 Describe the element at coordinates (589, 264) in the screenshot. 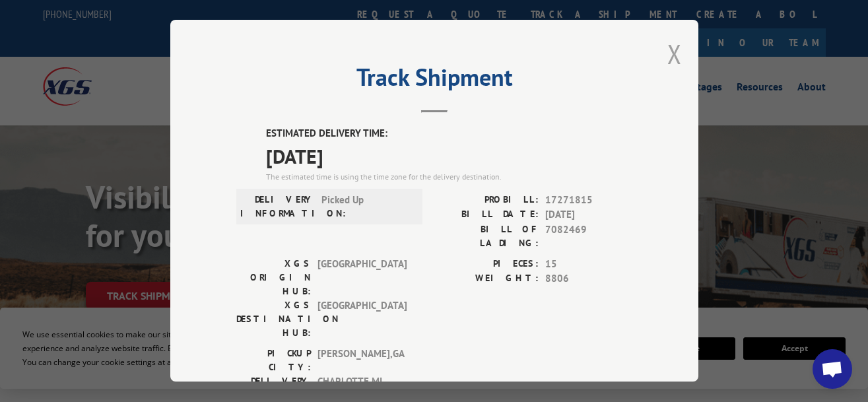

I see `span: 15` at that location.